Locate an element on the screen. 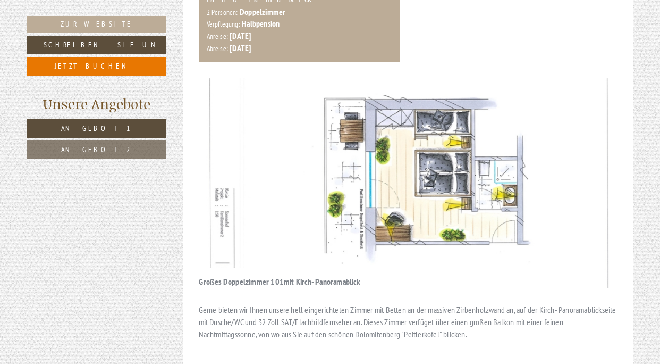  a: Jetzt buchen is located at coordinates (97, 66).